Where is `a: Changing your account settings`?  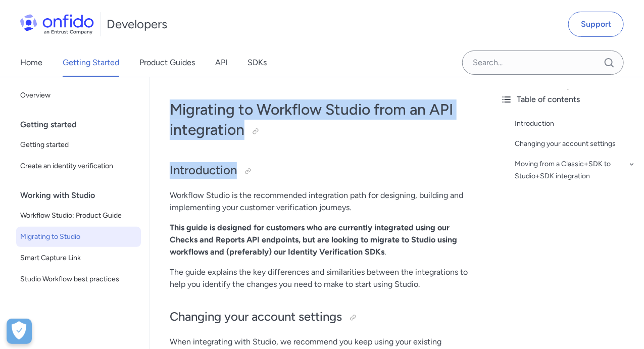 a: Changing your account settings is located at coordinates (575, 144).